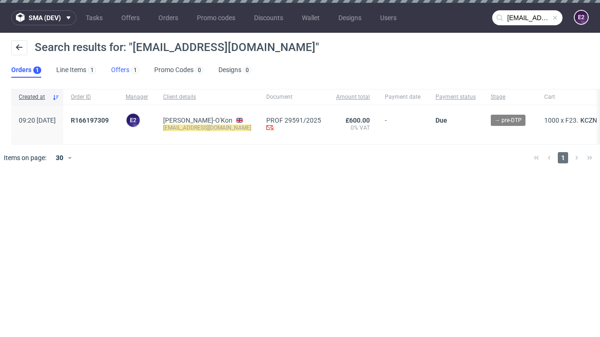  Describe the element at coordinates (455, 97) in the screenshot. I see `span: Payment status` at that location.